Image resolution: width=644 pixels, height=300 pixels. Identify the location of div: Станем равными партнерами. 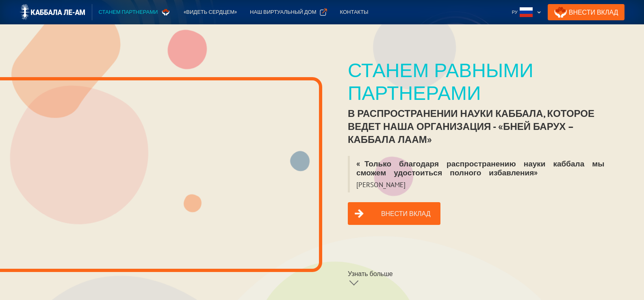
(483, 81).